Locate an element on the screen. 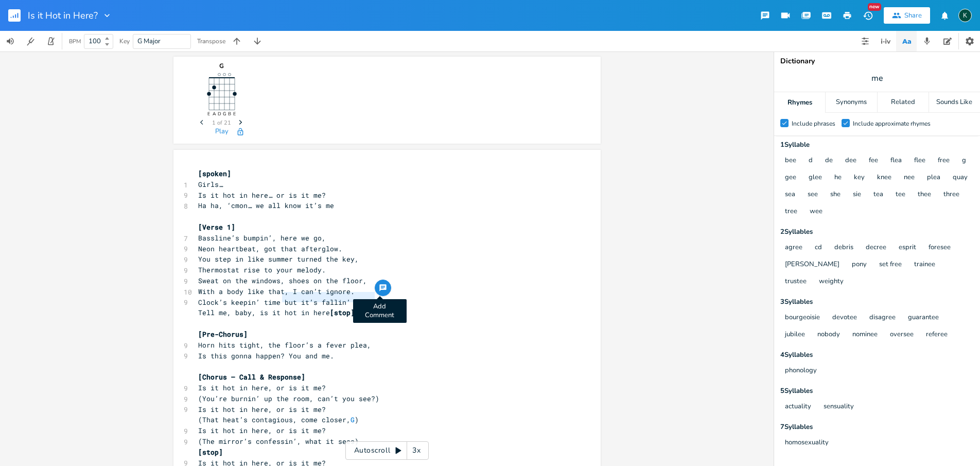 Image resolution: width=980 pixels, height=466 pixels. div: 2 Syllable s is located at coordinates (877, 232).